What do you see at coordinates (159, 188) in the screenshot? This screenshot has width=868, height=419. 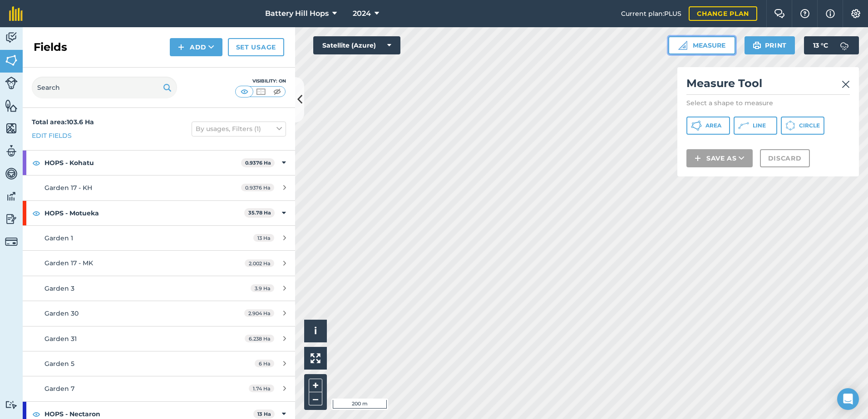 I see `a: Garden 17 - KH0.9376 Ha` at bounding box center [159, 188].